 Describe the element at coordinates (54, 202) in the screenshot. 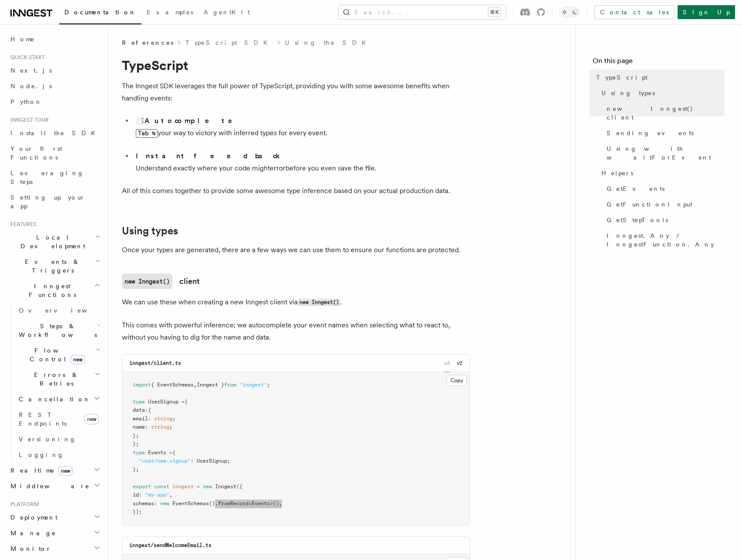

I see `a: Setting up your app` at that location.